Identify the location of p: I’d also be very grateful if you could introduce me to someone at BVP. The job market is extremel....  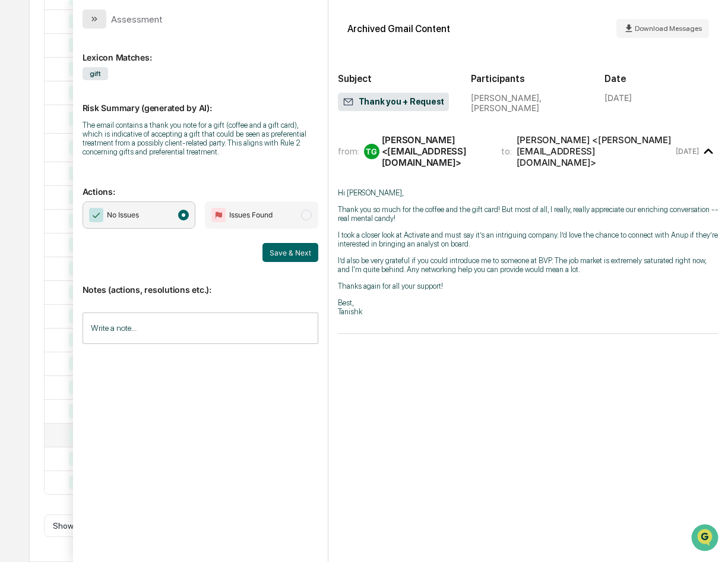
(528, 265).